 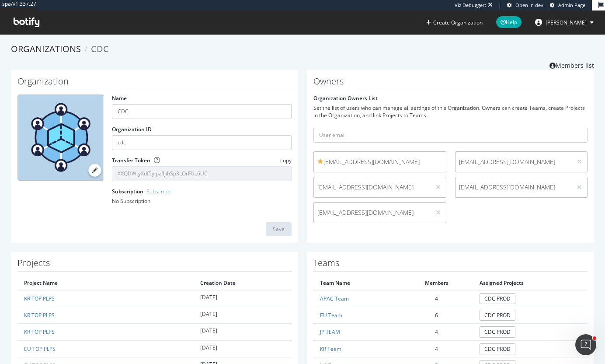 I want to click on a: EU Team, so click(x=331, y=315).